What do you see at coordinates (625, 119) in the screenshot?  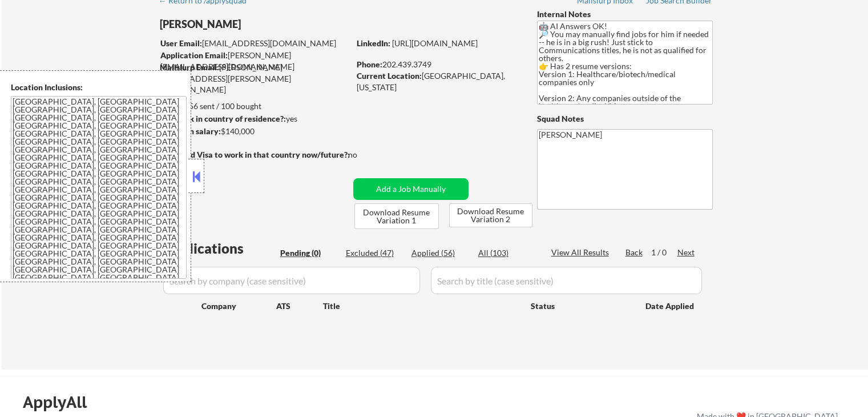 I see `div: Squad Notes` at bounding box center [625, 119].